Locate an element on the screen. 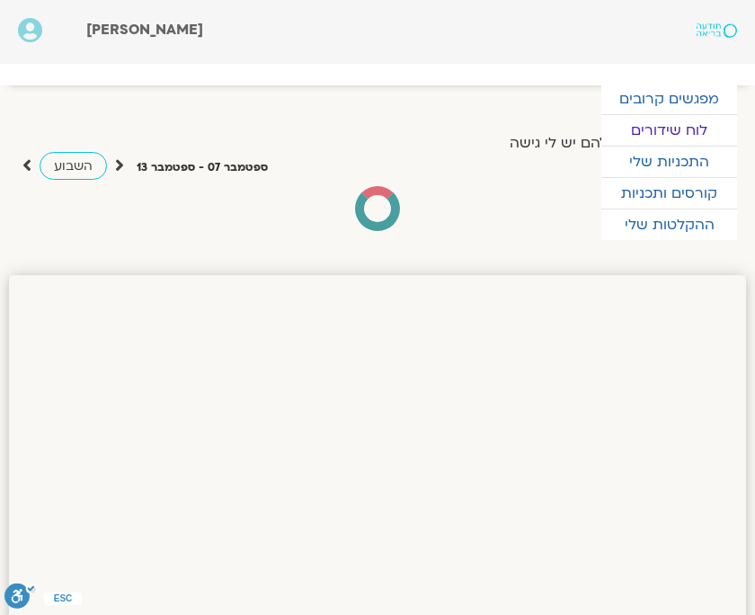  span: השבוע is located at coordinates (73, 165).